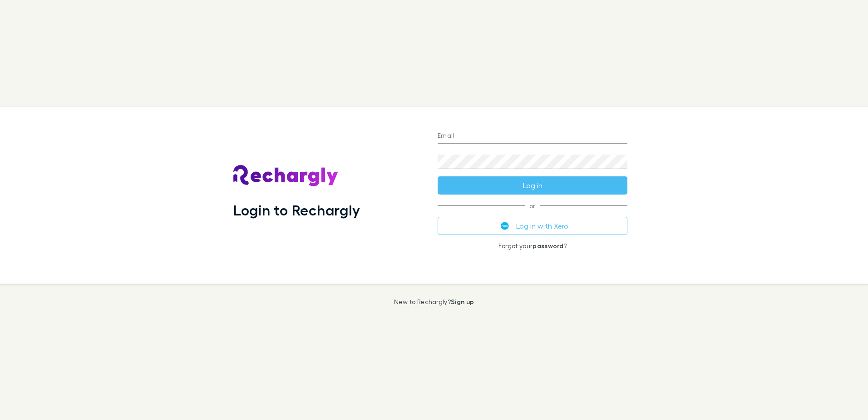 This screenshot has height=420, width=868. Describe the element at coordinates (533, 205) in the screenshot. I see `span: or` at that location.